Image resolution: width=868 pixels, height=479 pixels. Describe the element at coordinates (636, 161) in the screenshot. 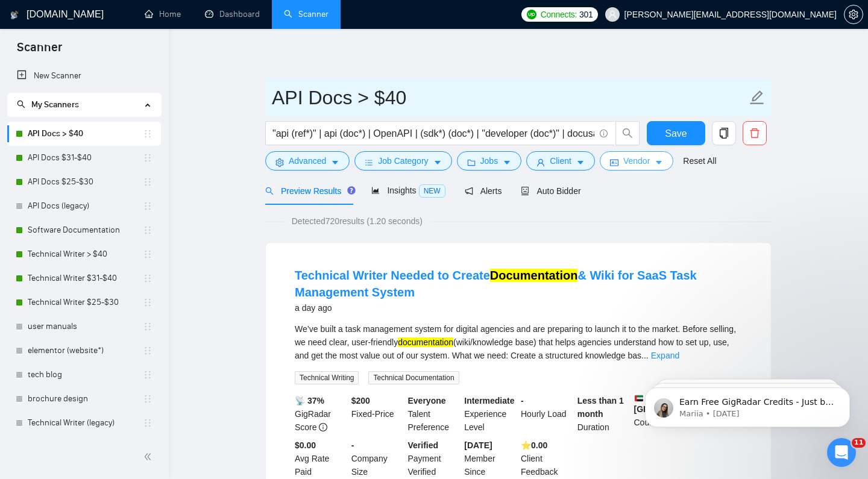

I see `span: Vendor` at that location.